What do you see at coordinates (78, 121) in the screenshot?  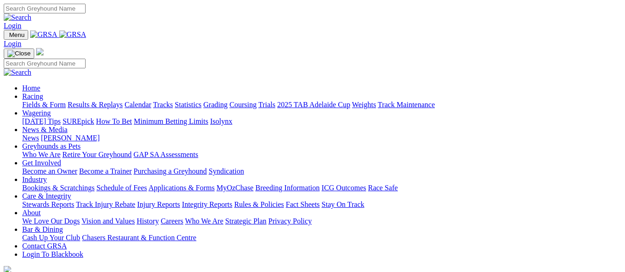 I see `a: SUREpick` at bounding box center [78, 121].